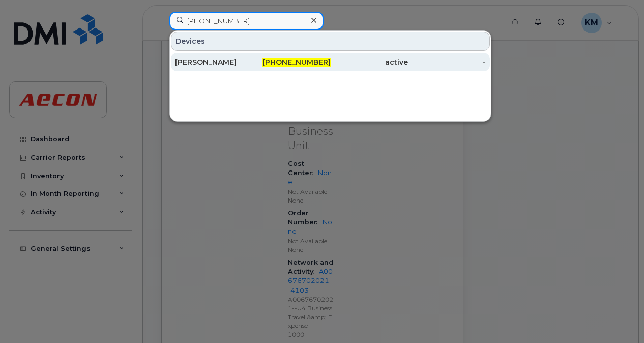  Describe the element at coordinates (369, 62) in the screenshot. I see `div: active` at that location.